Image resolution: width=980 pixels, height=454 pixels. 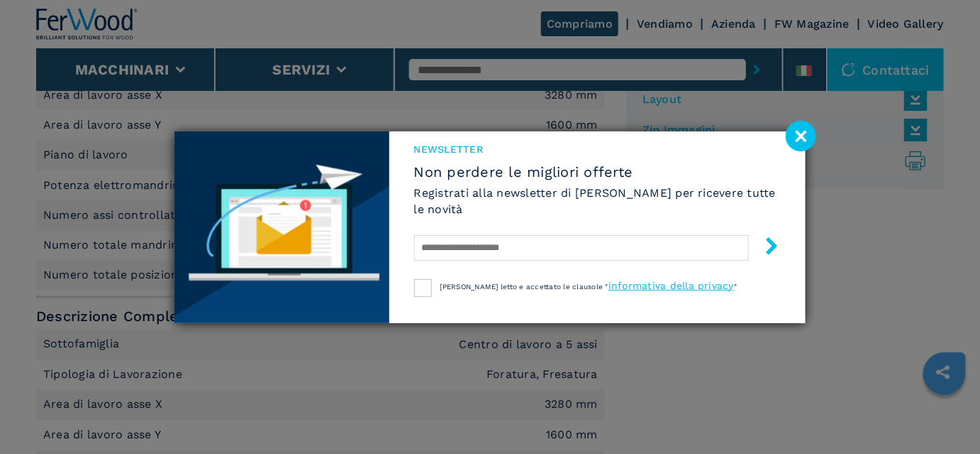 What do you see at coordinates (765, 248) in the screenshot?
I see `button: submit-button` at bounding box center [765, 248].